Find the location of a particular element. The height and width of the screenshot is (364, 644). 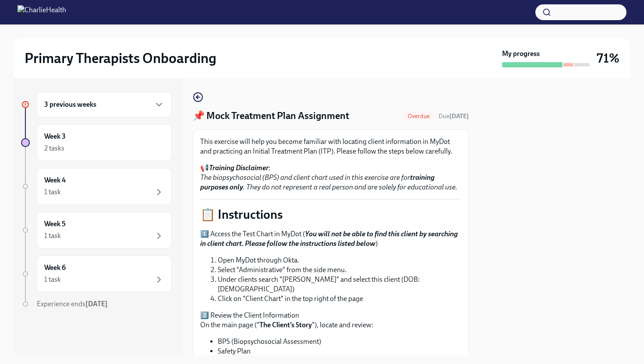

a: Week 61 task is located at coordinates (96, 274).